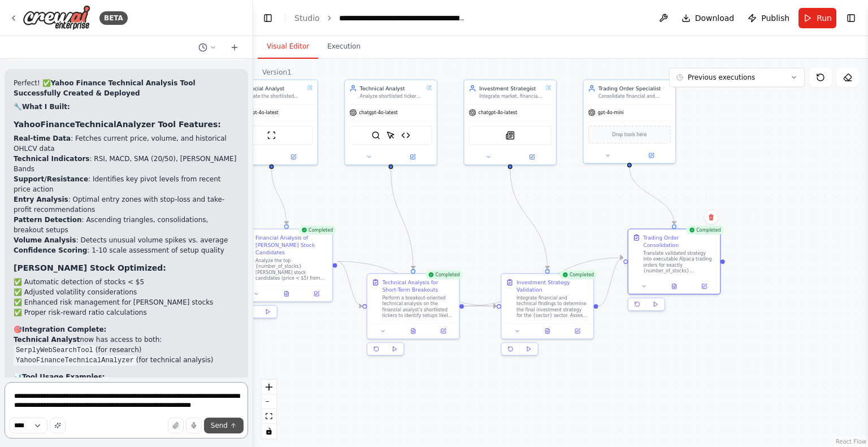 The image size is (868, 447). I want to click on button: Run, so click(817, 18).